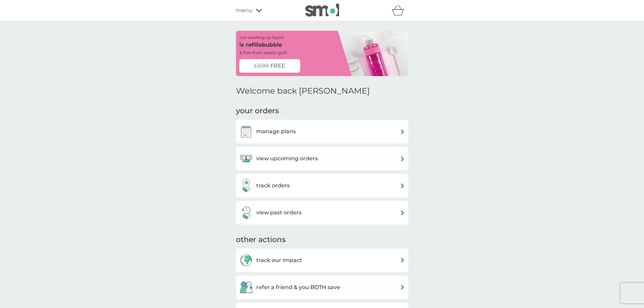  I want to click on h3: track orders, so click(273, 186).